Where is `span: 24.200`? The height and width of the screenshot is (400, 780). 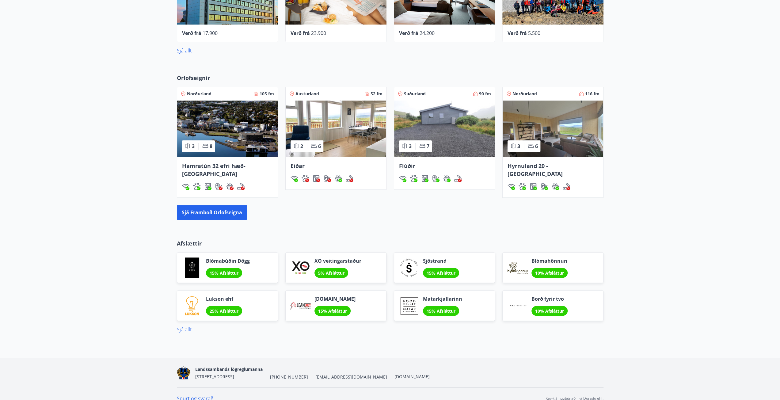
span: 24.200 is located at coordinates (427, 33).